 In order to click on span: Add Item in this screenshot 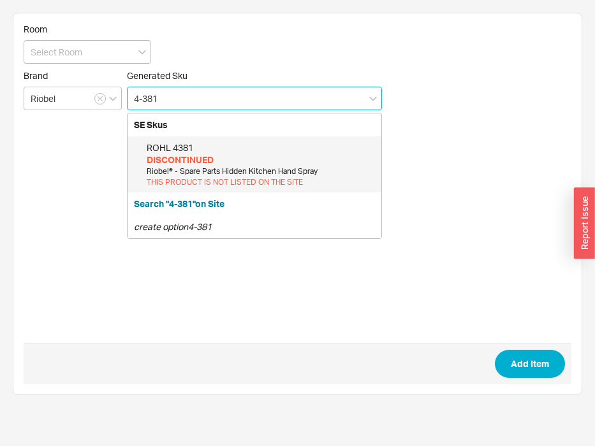, I will do `click(530, 364)`.